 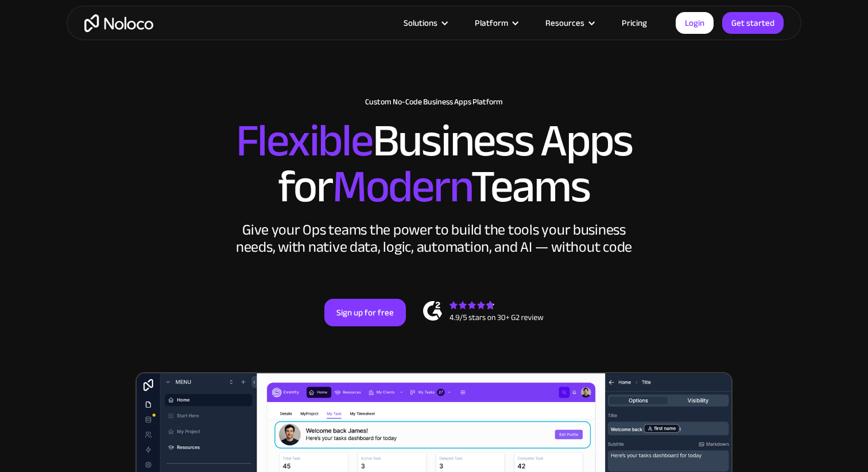 What do you see at coordinates (119, 23) in the screenshot?
I see `a: home` at bounding box center [119, 23].